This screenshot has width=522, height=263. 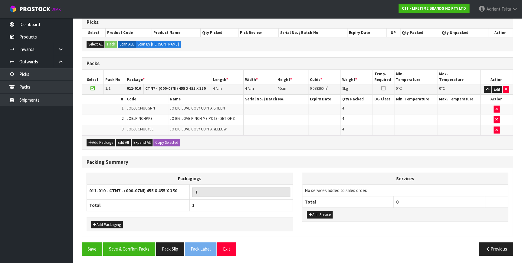 What do you see at coordinates (123, 129) in the screenshot?
I see `span: 3` at bounding box center [123, 129].